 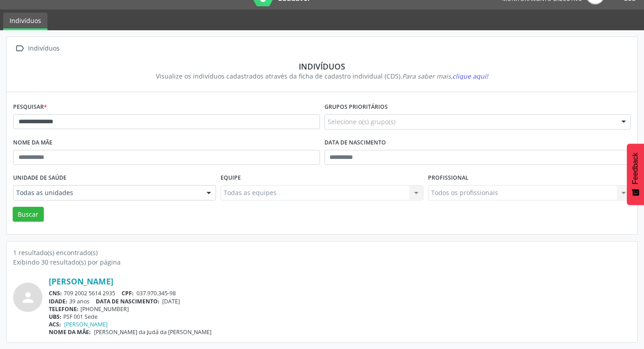 I want to click on label: Nome da mãe, so click(x=32, y=142).